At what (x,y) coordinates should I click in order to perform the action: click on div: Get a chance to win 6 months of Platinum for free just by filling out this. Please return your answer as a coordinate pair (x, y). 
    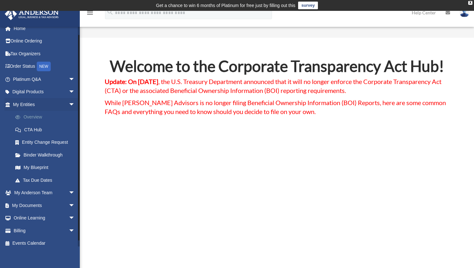
    Looking at the image, I should click on (226, 5).